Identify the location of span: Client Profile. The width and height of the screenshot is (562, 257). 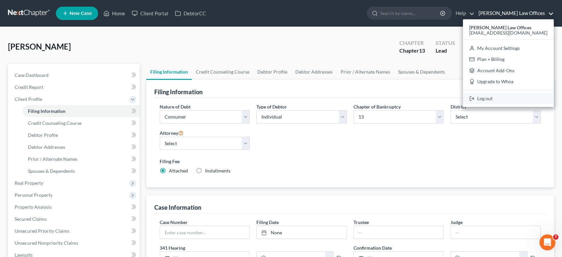
(28, 99).